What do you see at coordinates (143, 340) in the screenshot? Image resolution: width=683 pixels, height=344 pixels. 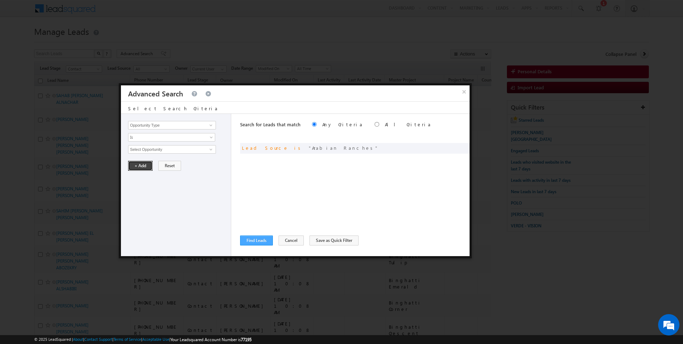 I see `span: © 2025 LeadSquared | | | | |` at bounding box center [143, 340].